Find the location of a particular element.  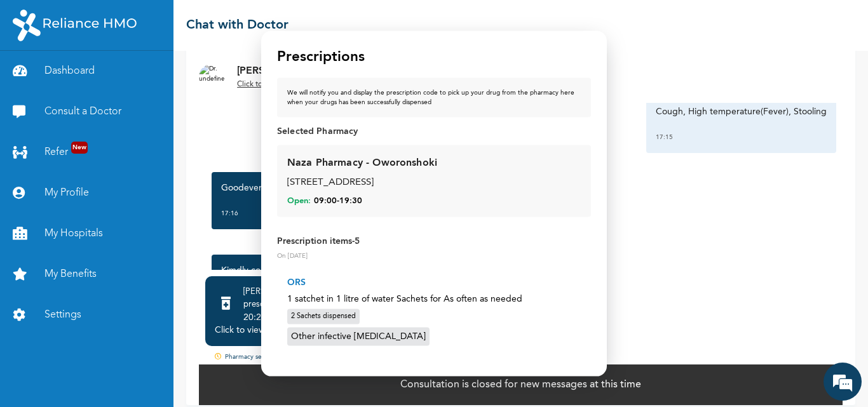

div: 2 Sachets dispensed is located at coordinates (324, 317).